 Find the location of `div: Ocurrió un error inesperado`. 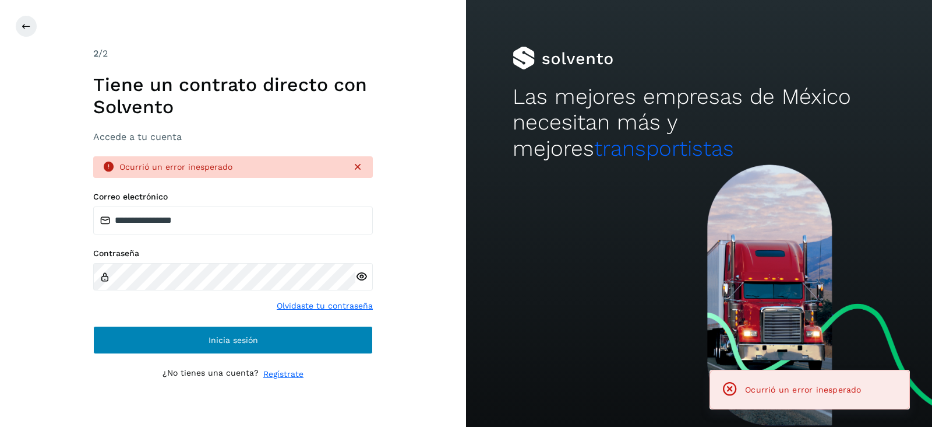

div: Ocurrió un error inesperado is located at coordinates (231, 167).